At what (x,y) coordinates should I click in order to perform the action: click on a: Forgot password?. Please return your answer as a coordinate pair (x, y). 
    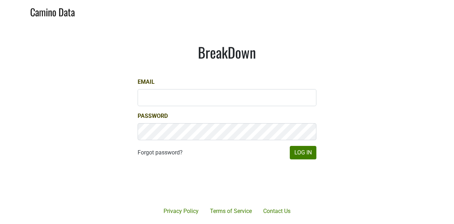
    Looking at the image, I should click on (160, 153).